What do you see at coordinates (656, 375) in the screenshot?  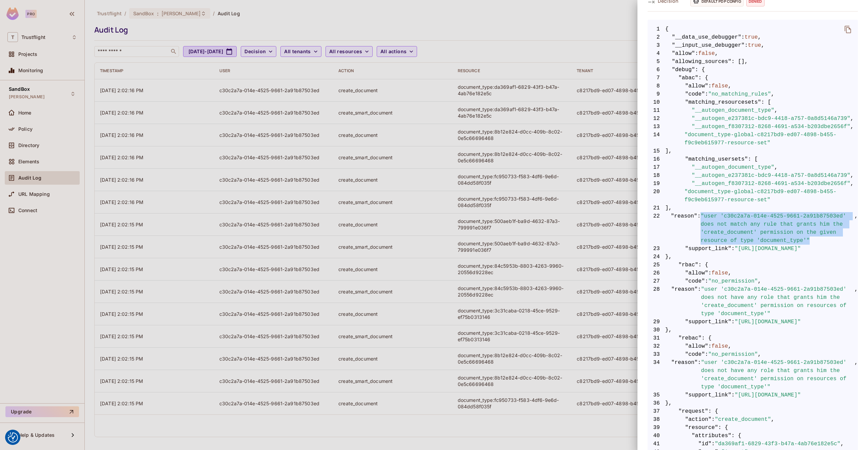 I see `span: 34` at bounding box center [656, 375].